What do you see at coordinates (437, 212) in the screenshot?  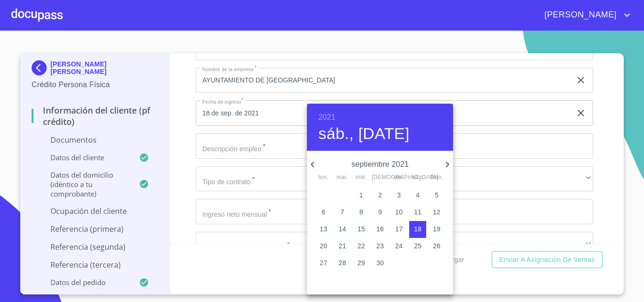 I see `button: 12` at bounding box center [437, 212].